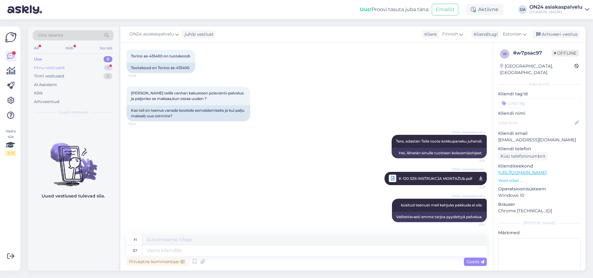 The width and height of the screenshot is (593, 278). What do you see at coordinates (539, 149) in the screenshot?
I see `p: Kliendi telefon` at bounding box center [539, 149].